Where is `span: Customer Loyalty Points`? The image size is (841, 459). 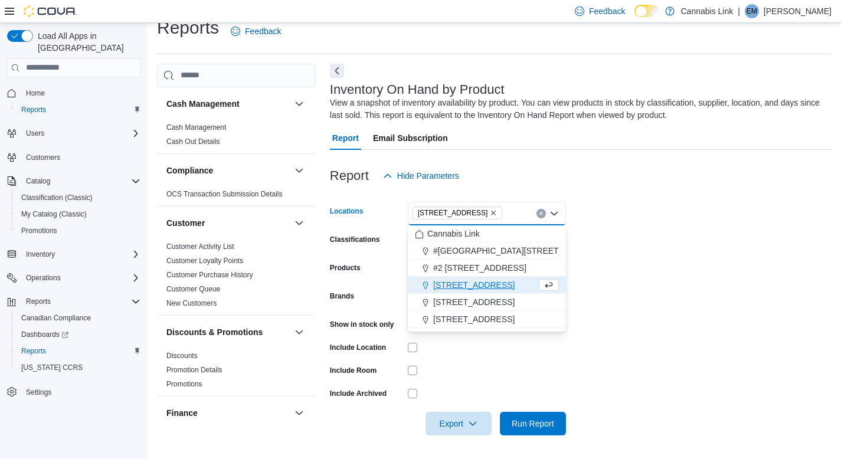
span: Customer Loyalty Points is located at coordinates (205, 261).